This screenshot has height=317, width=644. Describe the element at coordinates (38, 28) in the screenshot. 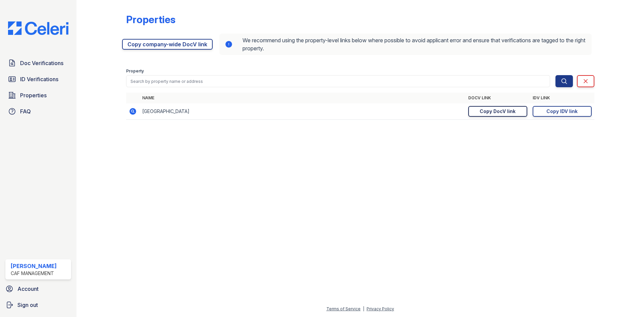

I see `img: CE_Logo_Blue-a8612792a0a2168367f1c8372b55b34899dd931a85d93a1a3d3e32e68fde9ad4.png` at that location.